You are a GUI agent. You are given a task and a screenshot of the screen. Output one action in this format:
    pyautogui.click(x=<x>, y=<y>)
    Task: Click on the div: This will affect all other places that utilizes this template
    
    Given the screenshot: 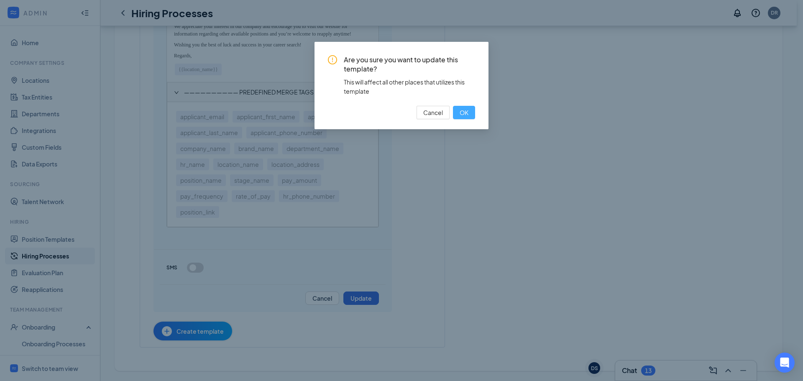 What is the action you would take?
    pyautogui.click(x=409, y=87)
    